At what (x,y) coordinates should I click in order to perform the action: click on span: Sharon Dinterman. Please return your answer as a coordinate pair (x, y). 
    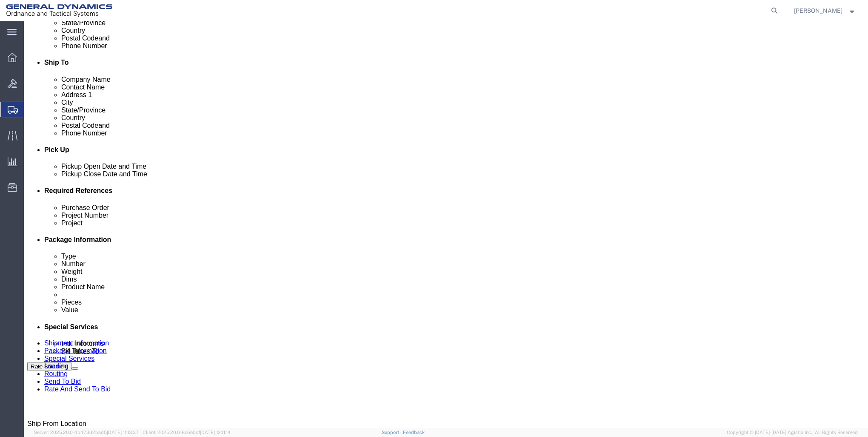
    Looking at the image, I should click on (819, 11).